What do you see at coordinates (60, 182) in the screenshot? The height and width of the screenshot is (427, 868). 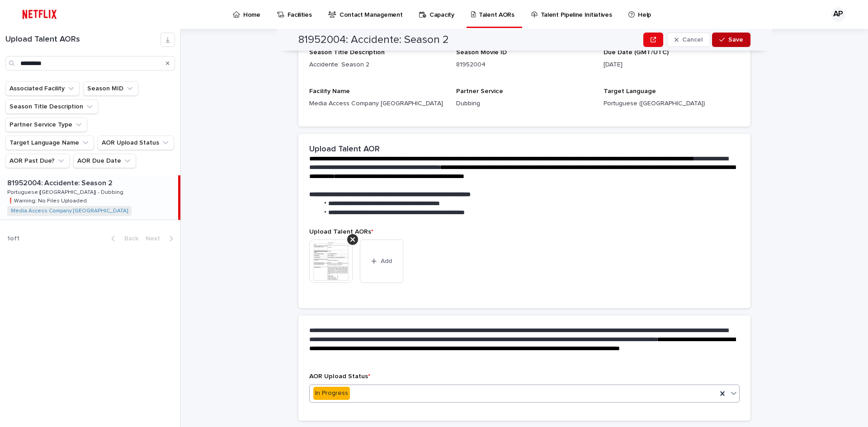 I see `p: 81952004: Accidente: Season 2` at bounding box center [60, 182].